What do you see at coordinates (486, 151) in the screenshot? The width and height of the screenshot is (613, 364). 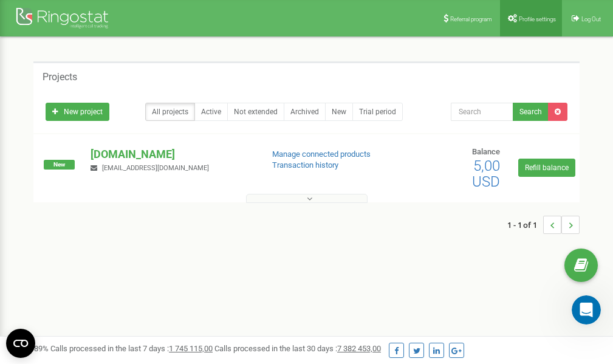 I see `span: Balance` at bounding box center [486, 151].